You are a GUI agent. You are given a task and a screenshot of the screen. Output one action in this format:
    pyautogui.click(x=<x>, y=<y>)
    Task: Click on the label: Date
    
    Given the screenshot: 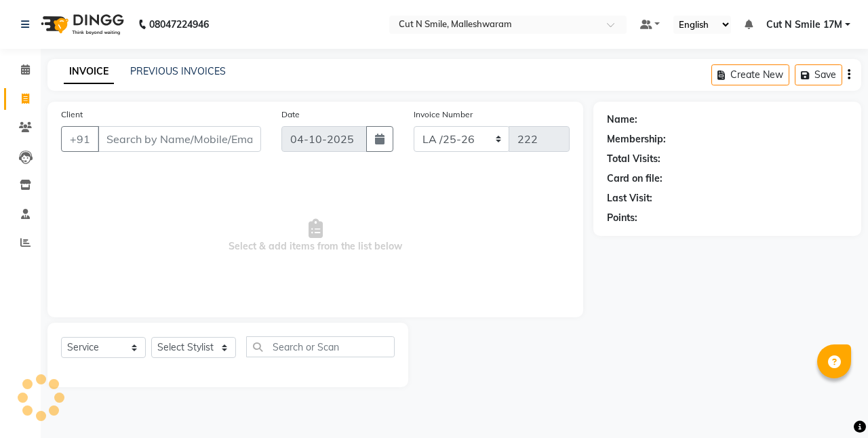 What is the action you would take?
    pyautogui.click(x=291, y=114)
    